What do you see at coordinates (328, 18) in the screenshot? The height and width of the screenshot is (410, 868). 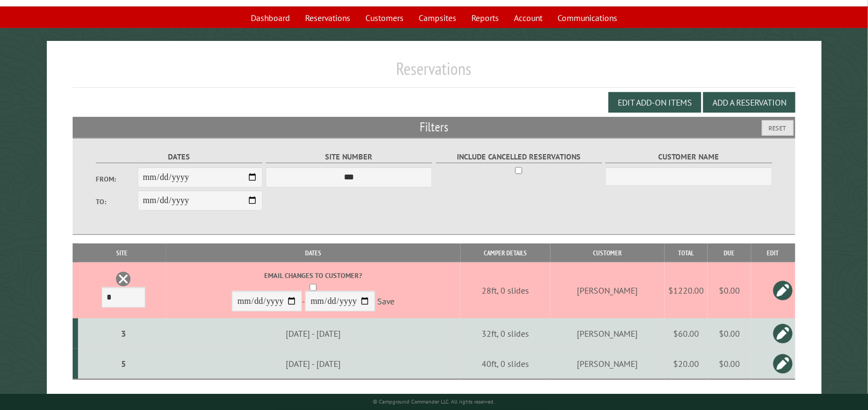 I see `a: Reservations` at bounding box center [328, 18].